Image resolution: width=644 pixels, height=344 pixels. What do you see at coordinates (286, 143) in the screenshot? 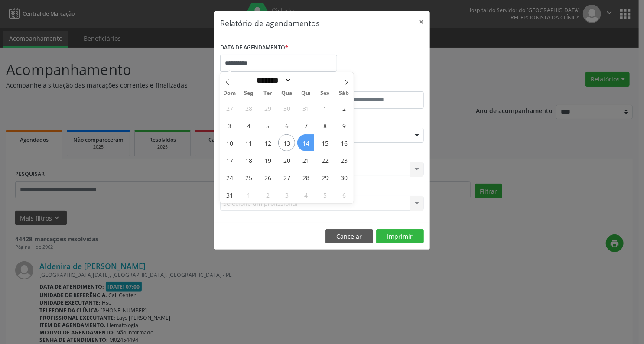
I see `span: Agosto 13, 2025` at bounding box center [286, 143].